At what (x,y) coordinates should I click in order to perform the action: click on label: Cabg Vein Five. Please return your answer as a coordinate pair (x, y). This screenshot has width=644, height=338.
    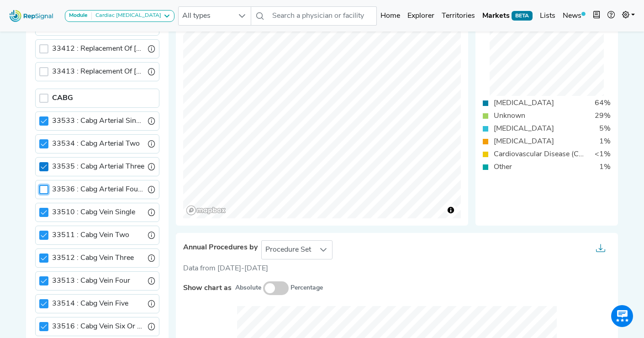
    Looking at the image, I should click on (90, 304).